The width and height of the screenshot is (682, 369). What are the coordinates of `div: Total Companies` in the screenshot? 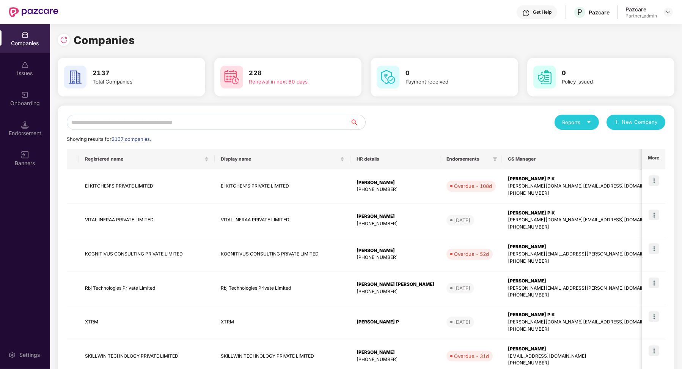 It's located at (137, 82).